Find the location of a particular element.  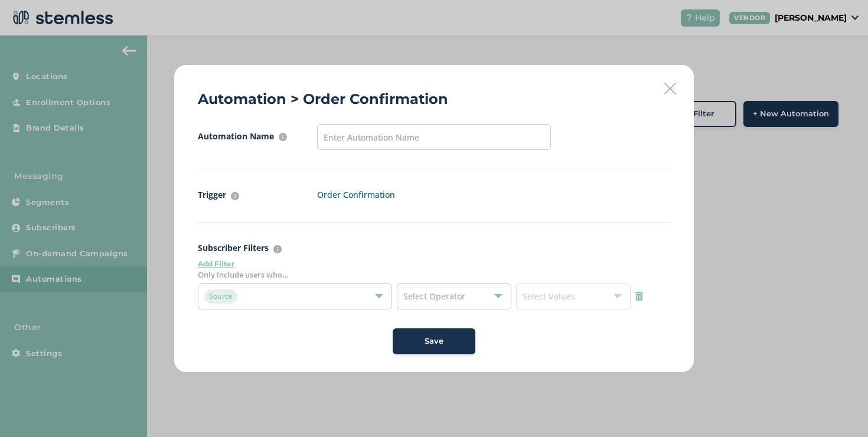

span: Select Operator is located at coordinates (434, 296).